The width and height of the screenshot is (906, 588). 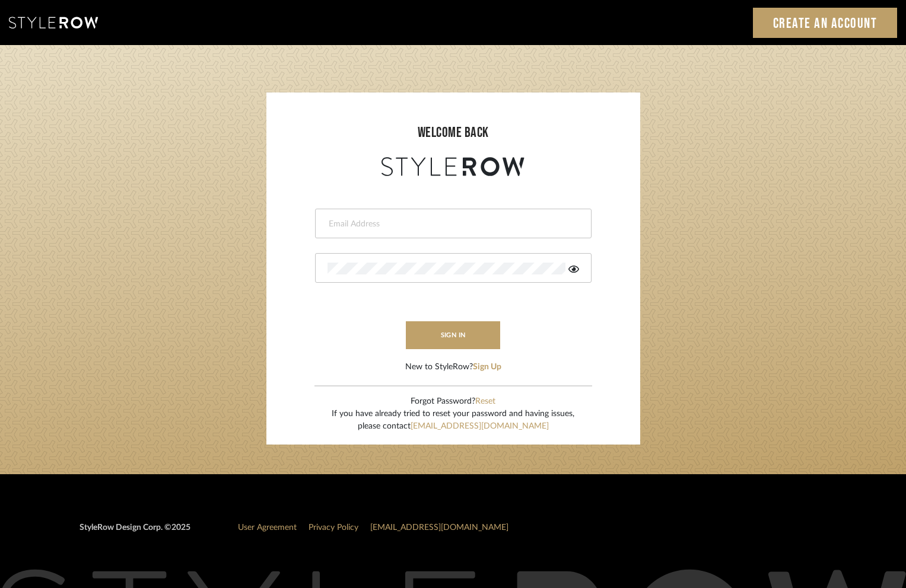 What do you see at coordinates (452, 420) in the screenshot?
I see `div: If you have already tried to reset your password and having issues, please contact` at bounding box center [452, 420].